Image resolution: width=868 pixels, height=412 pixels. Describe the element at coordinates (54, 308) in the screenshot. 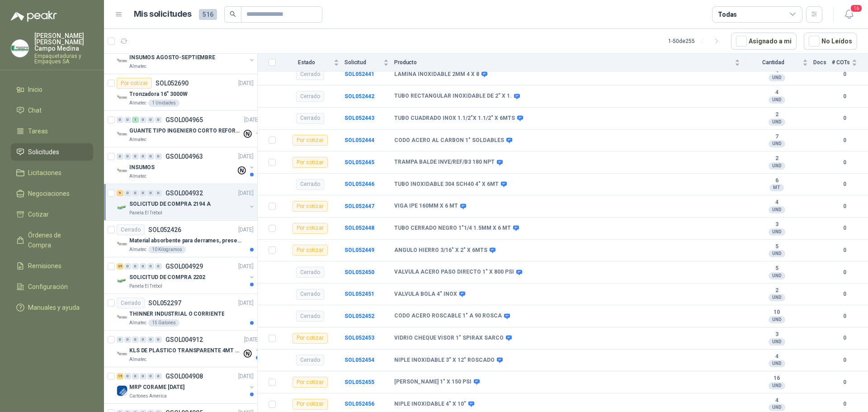

I see `span: Manuales y ayuda` at that location.